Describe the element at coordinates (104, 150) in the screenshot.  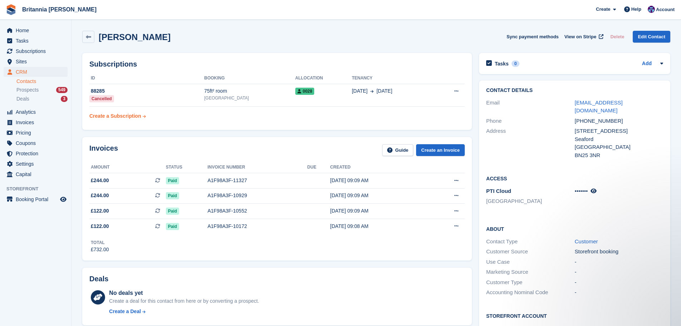
I see `h2: Invoices` at that location.